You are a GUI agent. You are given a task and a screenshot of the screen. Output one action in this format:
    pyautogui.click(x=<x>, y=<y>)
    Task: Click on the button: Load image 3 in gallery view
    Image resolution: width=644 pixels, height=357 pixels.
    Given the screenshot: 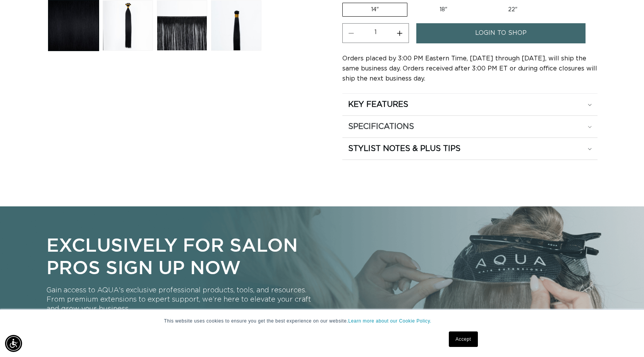 What is the action you would take?
    pyautogui.click(x=182, y=26)
    